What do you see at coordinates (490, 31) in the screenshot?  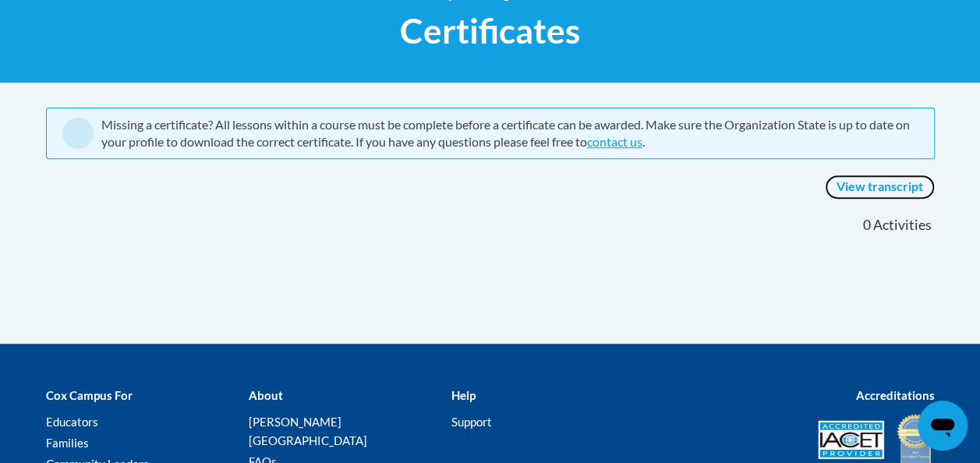 I see `span: Certificates` at bounding box center [490, 31].